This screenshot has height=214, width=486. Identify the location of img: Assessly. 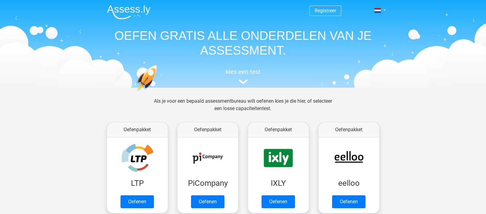
(129, 12).